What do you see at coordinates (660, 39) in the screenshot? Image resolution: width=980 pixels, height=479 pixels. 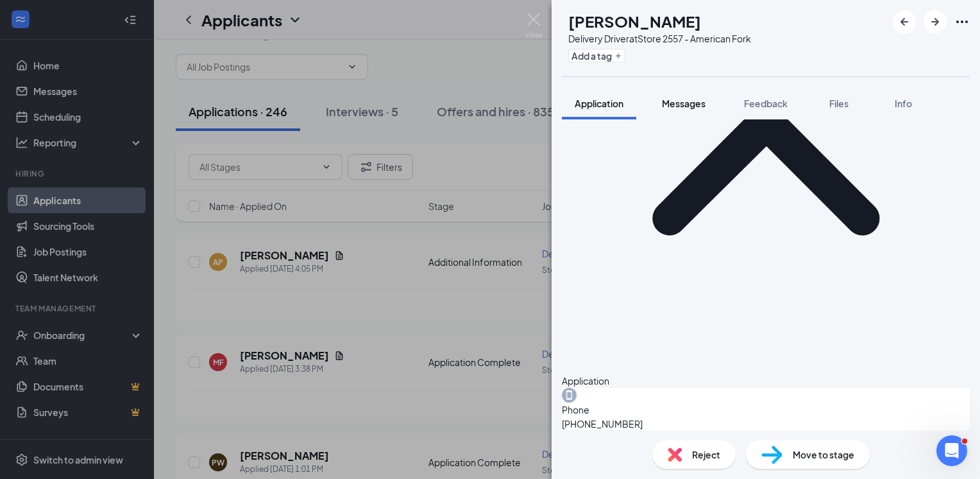 I see `div: Delivery Driver at Store 2557 - American Fork` at bounding box center [660, 39].